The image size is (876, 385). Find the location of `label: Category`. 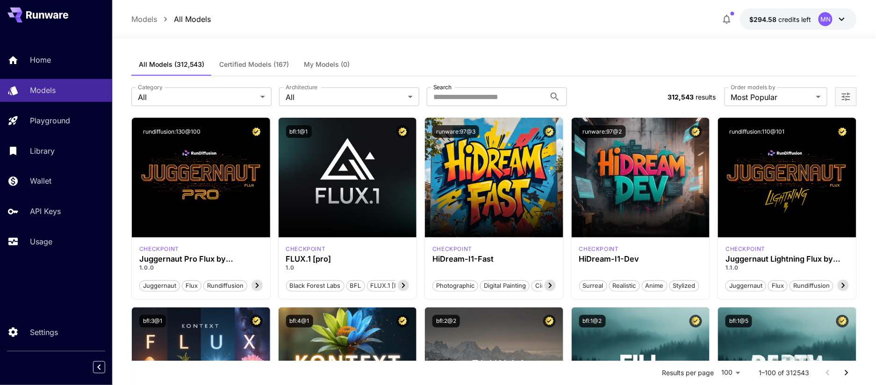

label: Category is located at coordinates (150, 87).